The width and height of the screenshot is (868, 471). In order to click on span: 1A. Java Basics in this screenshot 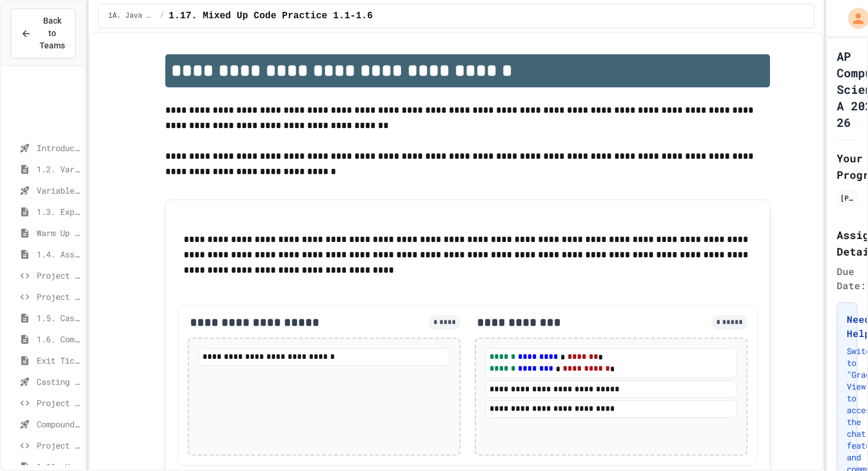, I will do `click(131, 16)`.